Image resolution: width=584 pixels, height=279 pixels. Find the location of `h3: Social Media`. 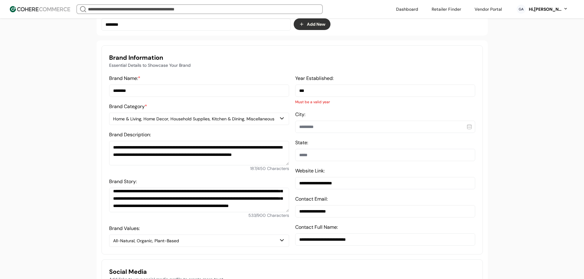

h3: Social Media is located at coordinates (292, 272).